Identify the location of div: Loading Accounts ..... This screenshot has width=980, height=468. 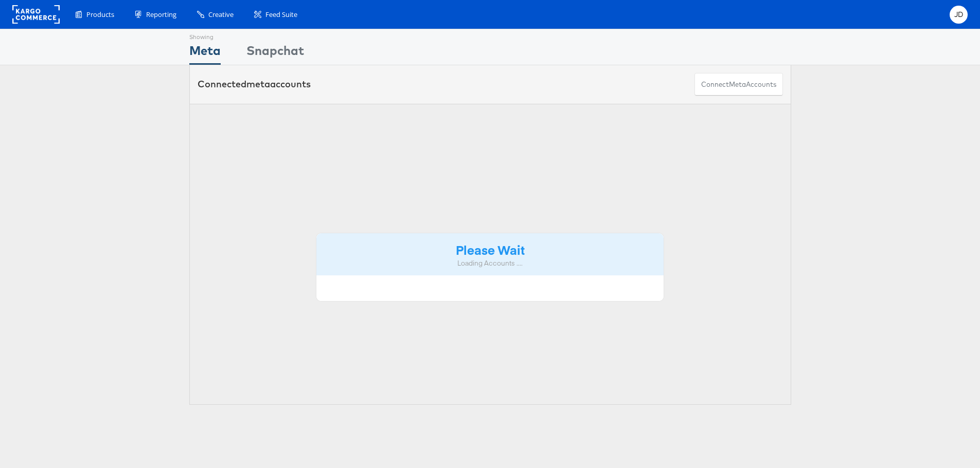
(490, 263).